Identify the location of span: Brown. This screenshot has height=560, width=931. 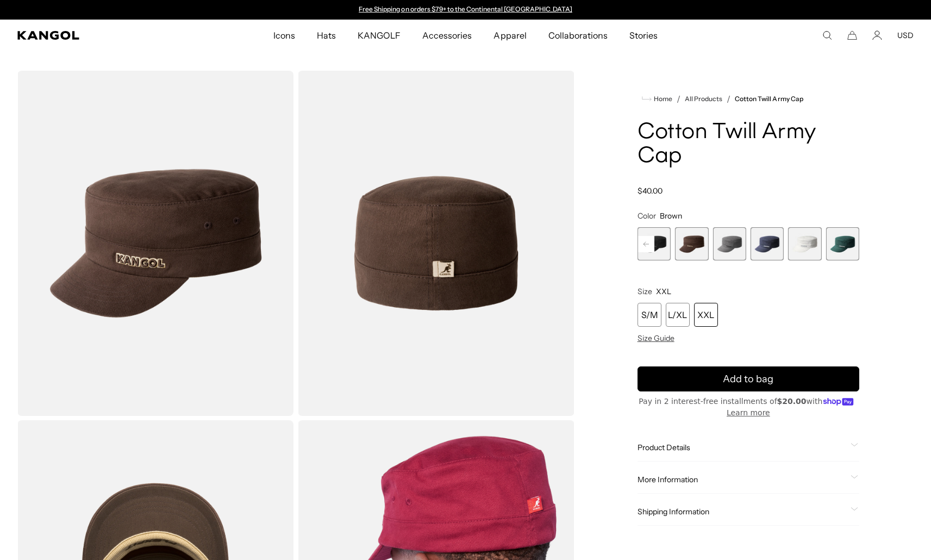
(671, 216).